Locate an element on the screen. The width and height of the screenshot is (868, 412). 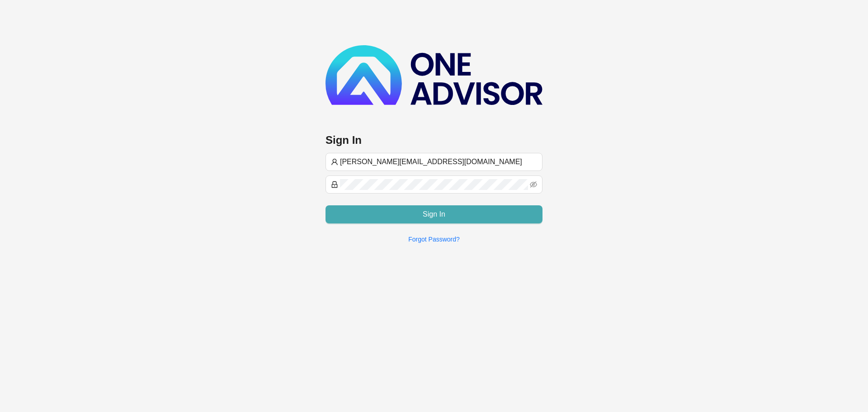
img: b89e593ecd872904241dc73b71df2e41-logo-dark.svg is located at coordinates (434, 75).